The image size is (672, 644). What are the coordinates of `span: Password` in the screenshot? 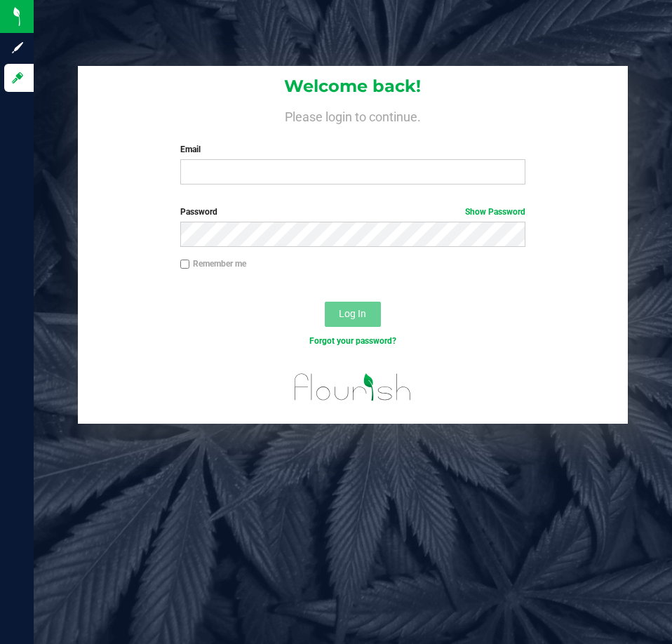 It's located at (199, 212).